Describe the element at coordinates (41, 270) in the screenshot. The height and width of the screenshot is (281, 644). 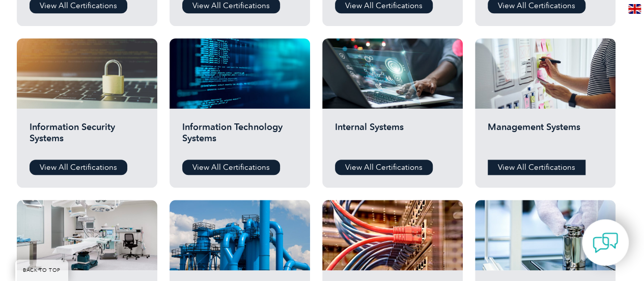
I see `a: BACK TO TOP` at that location.